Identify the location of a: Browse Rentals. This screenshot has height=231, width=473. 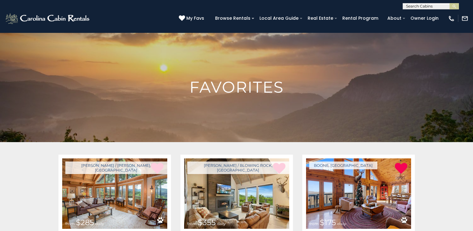
(233, 18).